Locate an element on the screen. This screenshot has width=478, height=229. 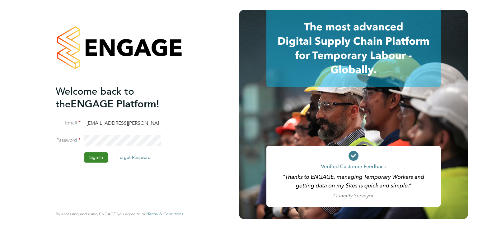
span: Terms & Conditions is located at coordinates (165, 214).